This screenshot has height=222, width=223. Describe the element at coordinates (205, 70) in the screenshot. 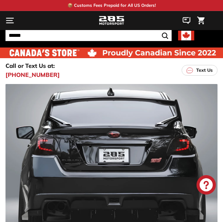

I see `p: Text Us` at that location.